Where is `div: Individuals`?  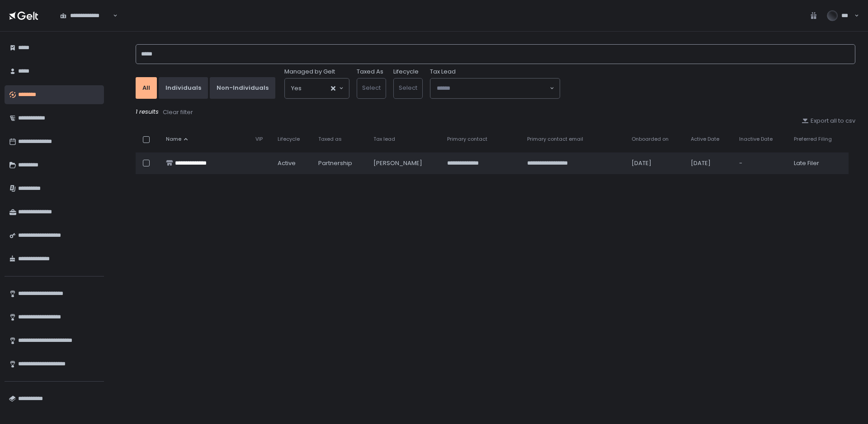
div: Individuals is located at coordinates (183, 88).